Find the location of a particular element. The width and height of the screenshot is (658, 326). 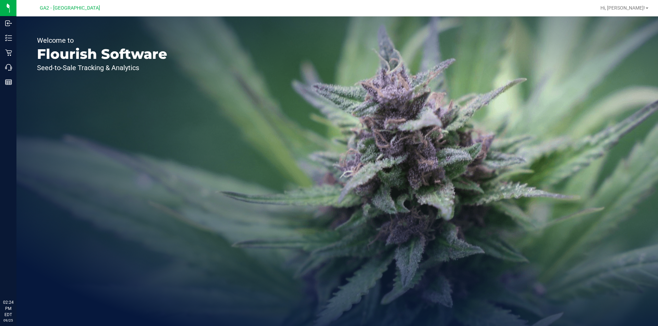

p: 02:24 PM EDT is located at coordinates (8, 309).